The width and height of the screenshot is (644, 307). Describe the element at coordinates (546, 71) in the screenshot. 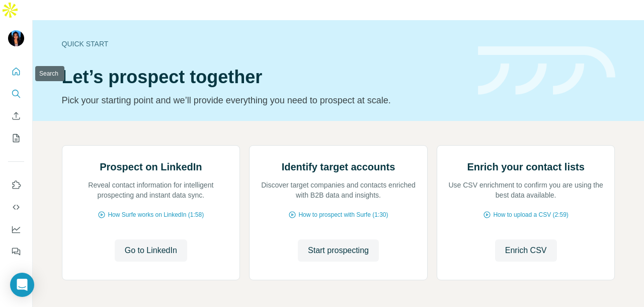

I see `img: banner` at that location.